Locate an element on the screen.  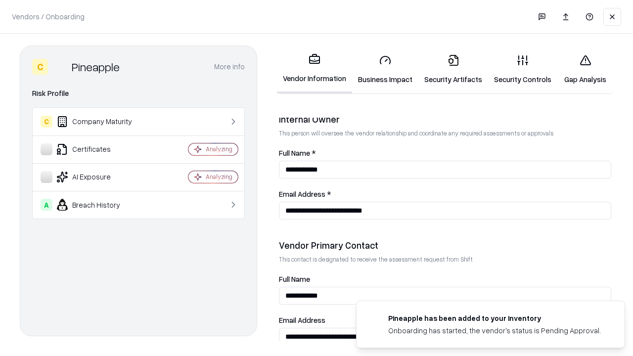
p: Vendors / Onboarding is located at coordinates (48, 16).